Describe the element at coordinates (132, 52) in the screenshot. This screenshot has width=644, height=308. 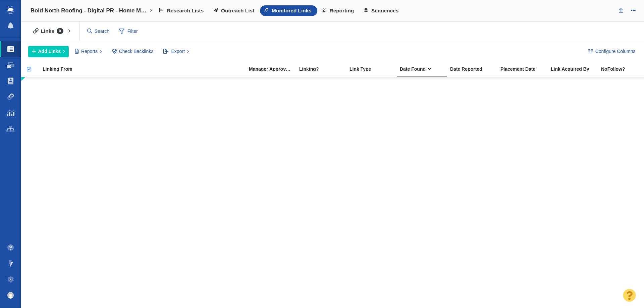
I see `button: Check Backlinks` at that location.